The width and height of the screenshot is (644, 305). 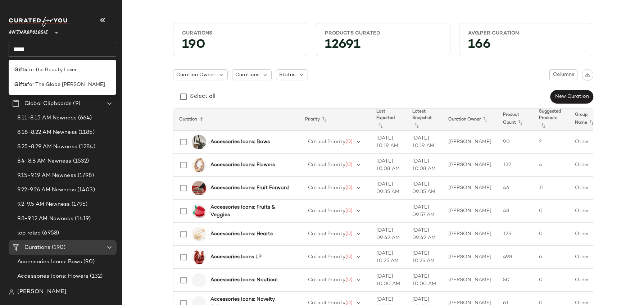 What do you see at coordinates (50, 233) in the screenshot?
I see `span: (6958)` at bounding box center [50, 233].